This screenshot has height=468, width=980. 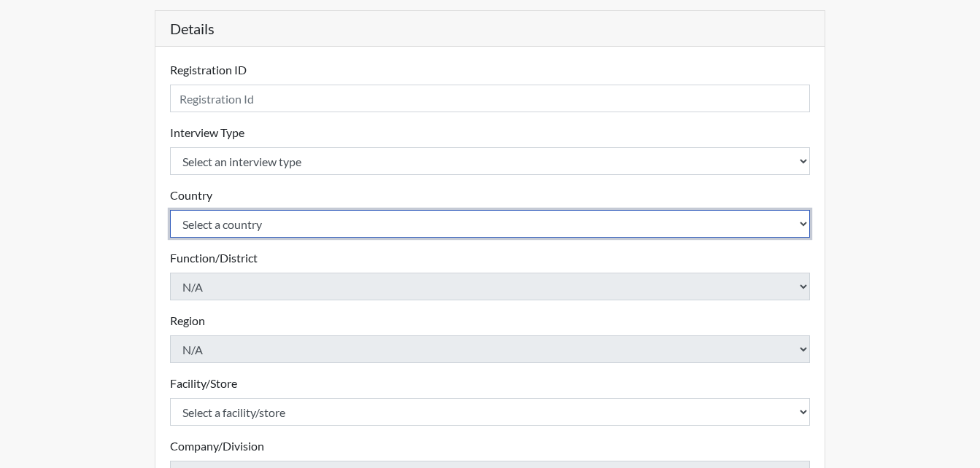 I want to click on label: Facility/Store, so click(x=204, y=383).